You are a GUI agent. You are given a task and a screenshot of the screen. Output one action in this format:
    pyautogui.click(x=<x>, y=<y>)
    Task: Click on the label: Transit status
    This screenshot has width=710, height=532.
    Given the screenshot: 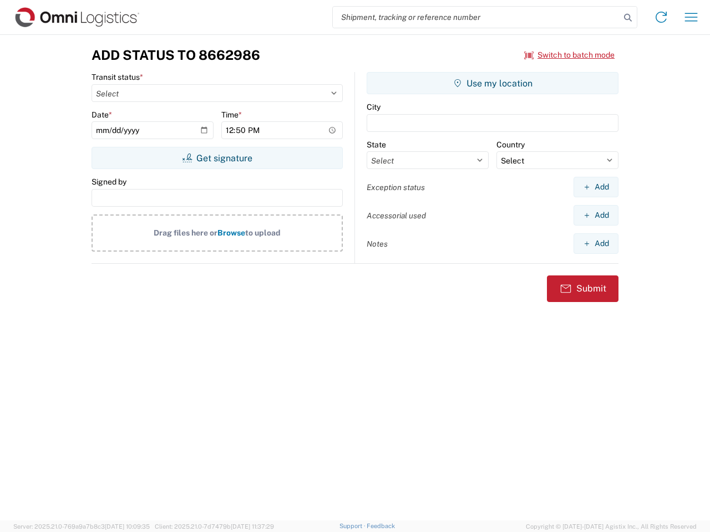 What is the action you would take?
    pyautogui.click(x=117, y=77)
    